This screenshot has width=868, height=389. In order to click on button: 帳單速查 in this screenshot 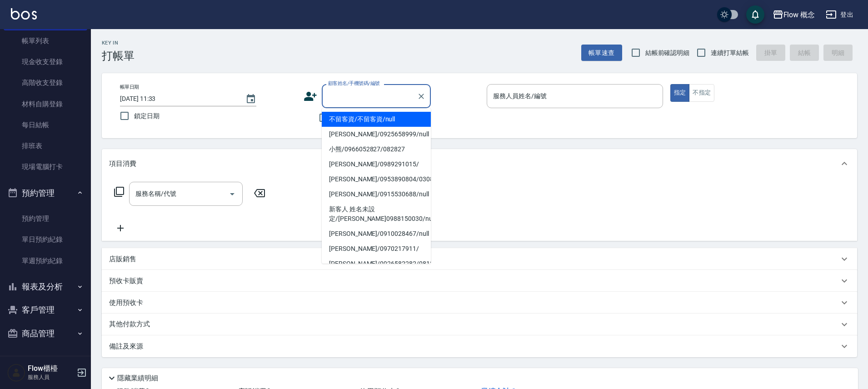, I will do `click(602, 52)`.